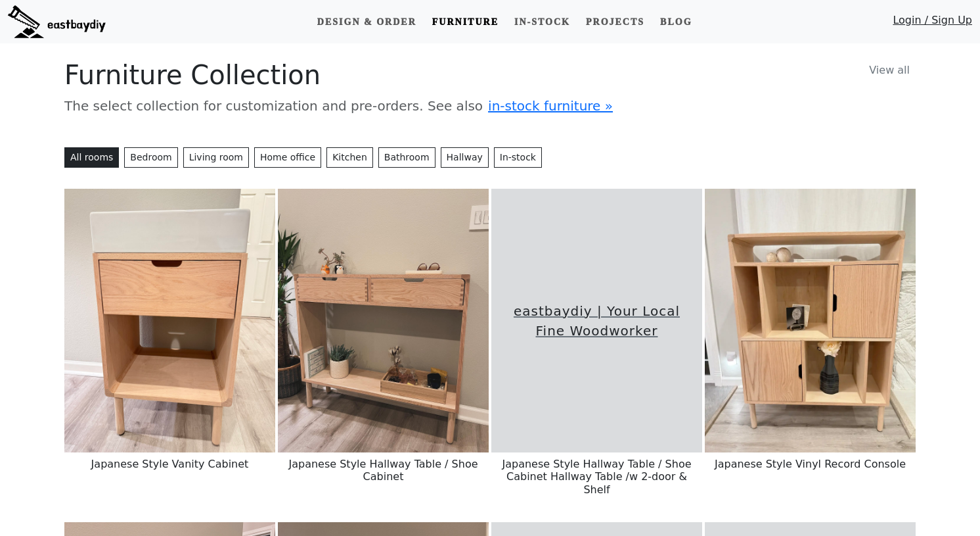 This screenshot has width=980, height=536. Describe the element at coordinates (596, 320) in the screenshot. I see `span: eastbaydiy | Your Local Fine Woodworker` at that location.